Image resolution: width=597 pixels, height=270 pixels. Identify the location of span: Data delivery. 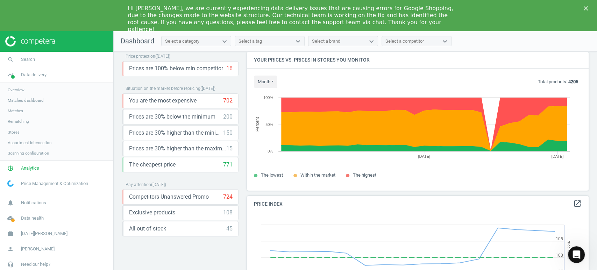
(34, 75).